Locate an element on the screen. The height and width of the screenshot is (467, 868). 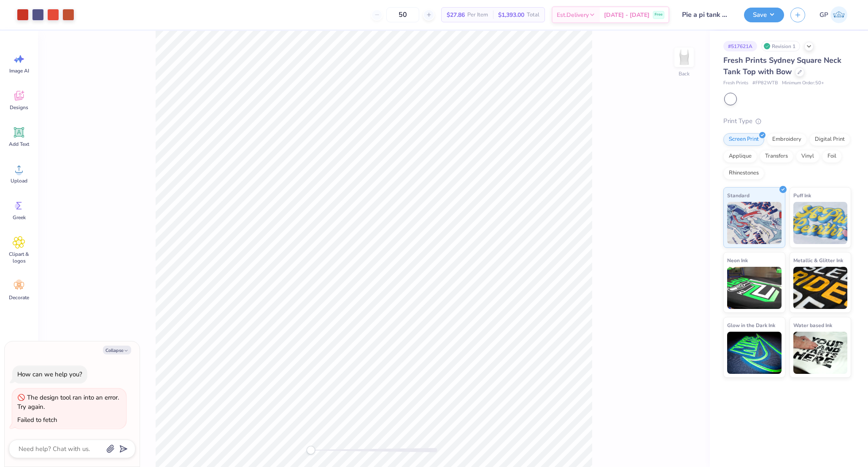
span: Water based Ink is located at coordinates (813, 325).